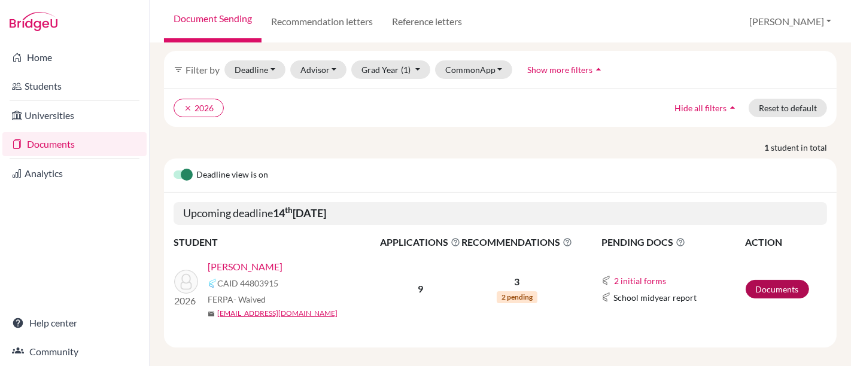  I want to click on p: 2026, so click(186, 301).